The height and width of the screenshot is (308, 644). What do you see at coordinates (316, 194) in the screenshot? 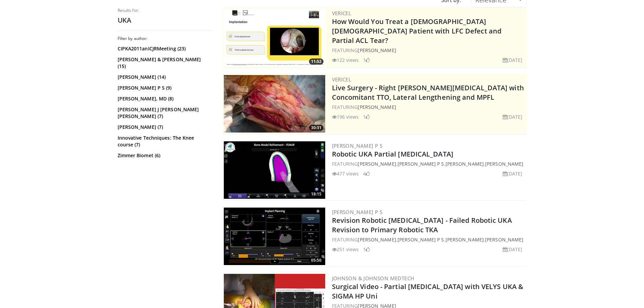
I see `span: 18:15` at bounding box center [316, 194].